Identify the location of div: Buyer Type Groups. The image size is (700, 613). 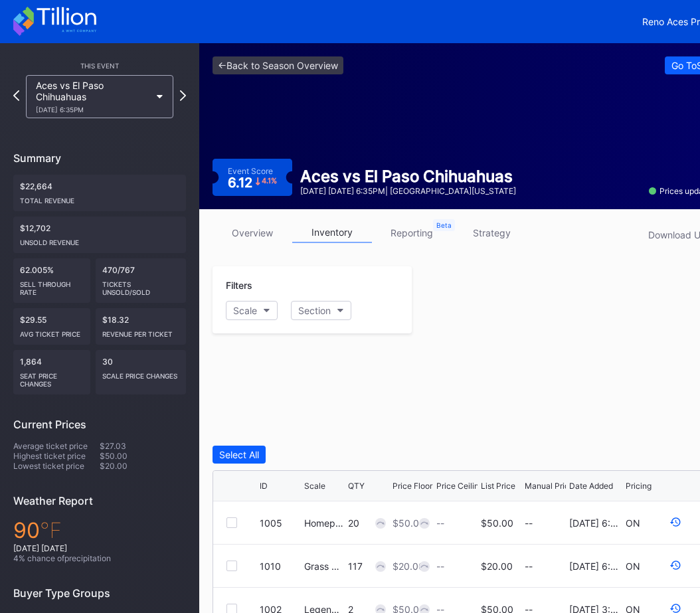
(100, 593).